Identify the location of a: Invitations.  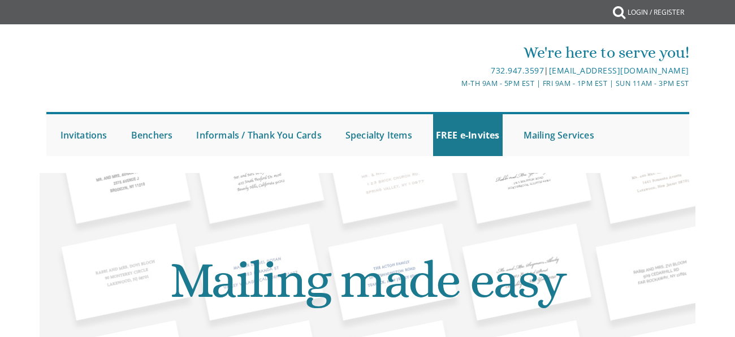
(84, 135).